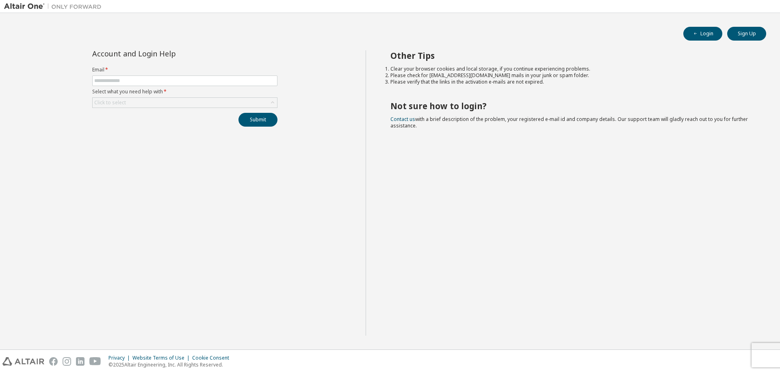 The height and width of the screenshot is (373, 780). What do you see at coordinates (67, 362) in the screenshot?
I see `img: instagram.svg` at bounding box center [67, 362].